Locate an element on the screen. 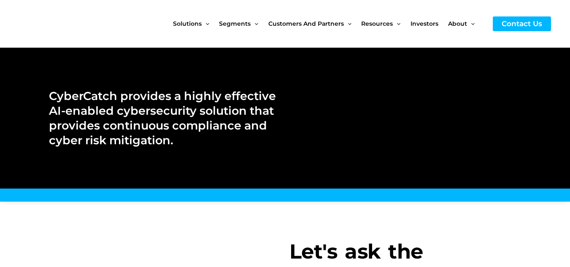  a: Investors is located at coordinates (429, 24).